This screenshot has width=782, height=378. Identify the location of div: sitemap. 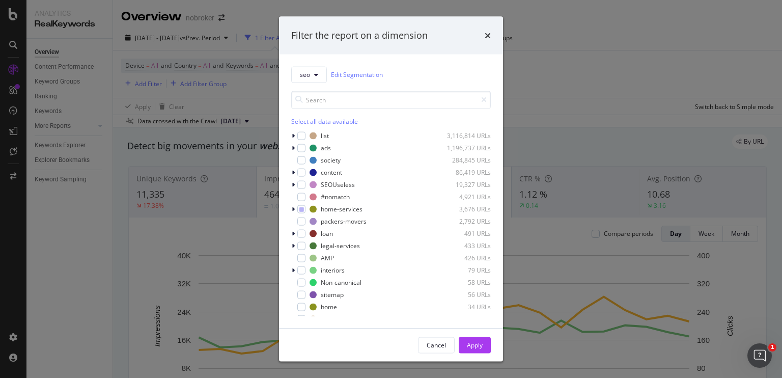
(332, 294).